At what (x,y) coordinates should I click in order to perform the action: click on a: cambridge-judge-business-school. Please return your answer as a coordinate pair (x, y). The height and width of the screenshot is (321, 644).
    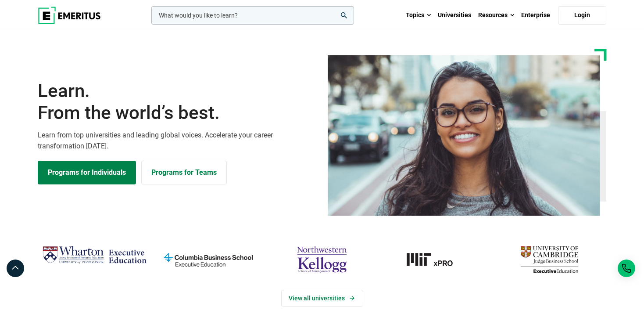
    Looking at the image, I should click on (549, 259).